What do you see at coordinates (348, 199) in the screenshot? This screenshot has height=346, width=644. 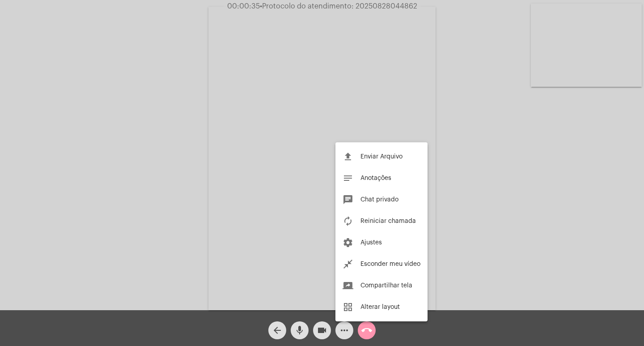 I see `mat-icon: chat` at bounding box center [348, 199].